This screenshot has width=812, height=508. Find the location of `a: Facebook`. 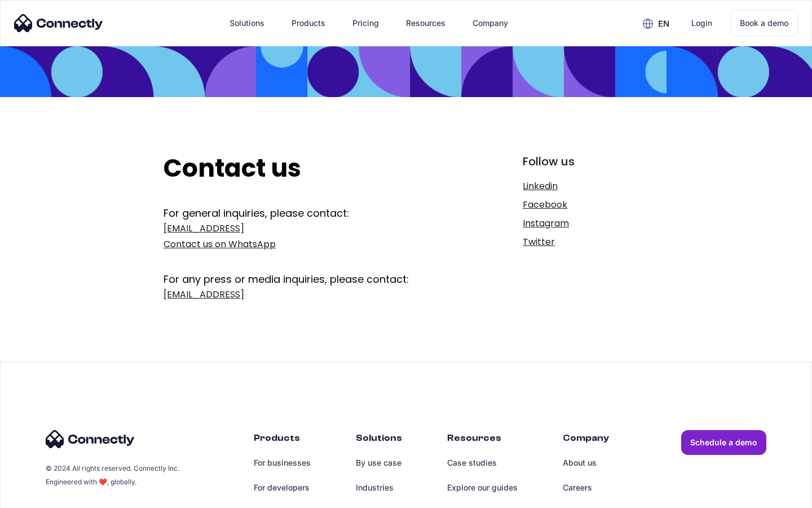

a: Facebook is located at coordinates (586, 205).